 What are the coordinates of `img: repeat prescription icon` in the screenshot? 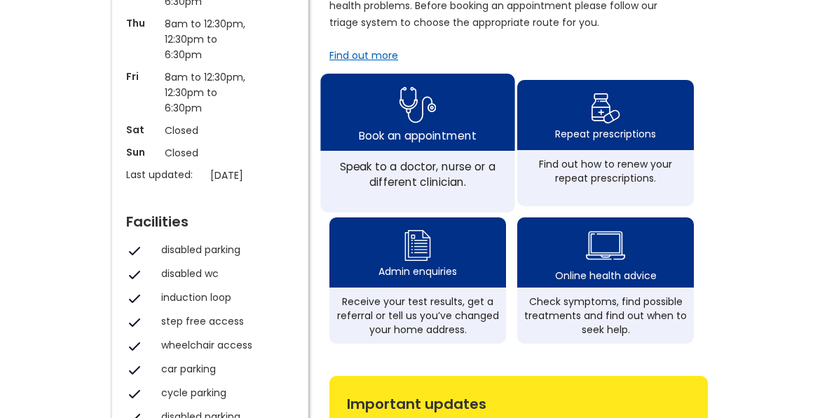 It's located at (605, 108).